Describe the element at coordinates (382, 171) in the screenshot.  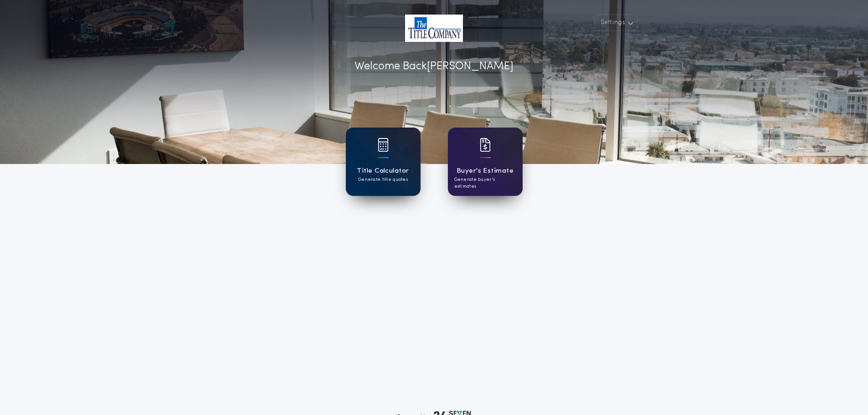
I see `h1: Title Calculator` at that location.